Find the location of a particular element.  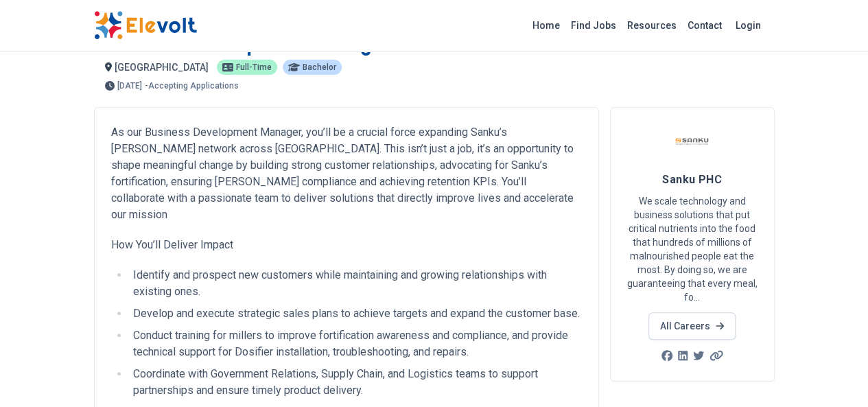

a: All Careers is located at coordinates (692, 326).